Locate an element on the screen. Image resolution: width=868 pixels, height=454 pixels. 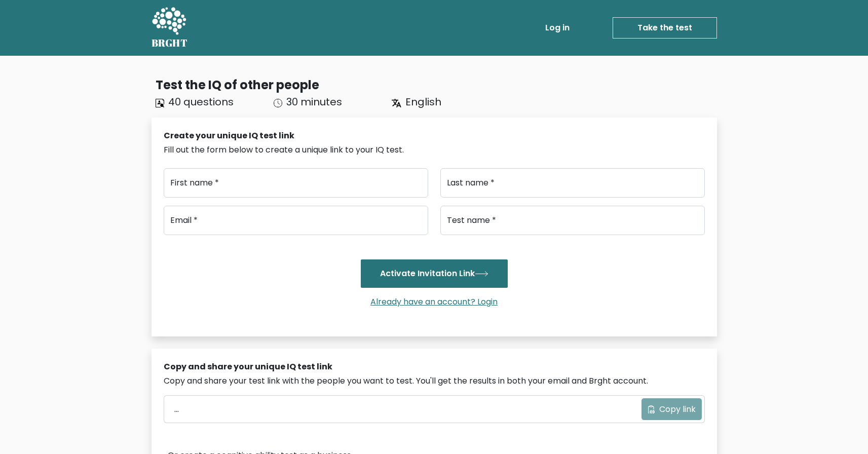
button: Activate Invitation Link is located at coordinates (434, 274).